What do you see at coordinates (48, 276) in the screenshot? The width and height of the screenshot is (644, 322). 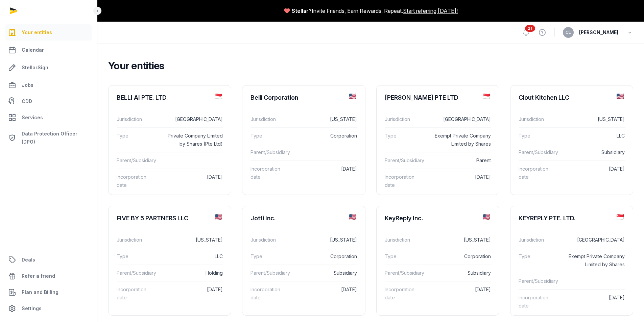 I see `a: Refer a friend` at bounding box center [48, 276].